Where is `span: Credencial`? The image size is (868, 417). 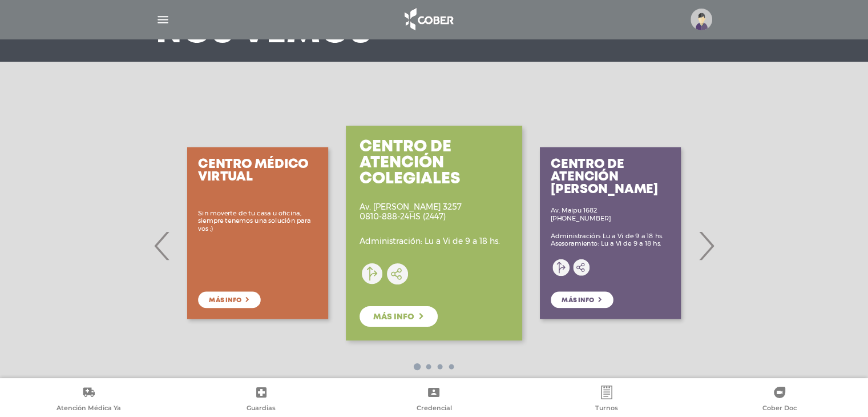 span: Credencial is located at coordinates (434, 408).